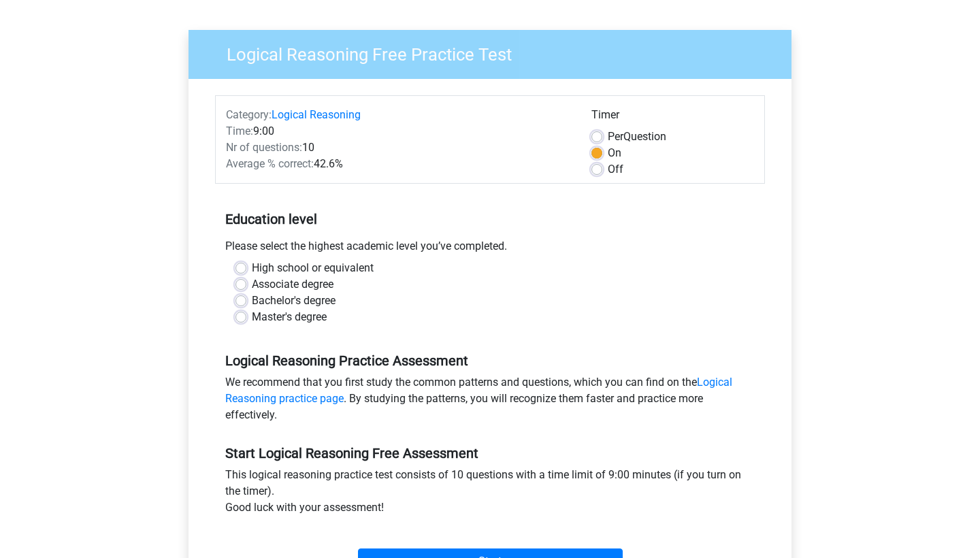 The width and height of the screenshot is (980, 558). I want to click on span: Category:, so click(248, 115).